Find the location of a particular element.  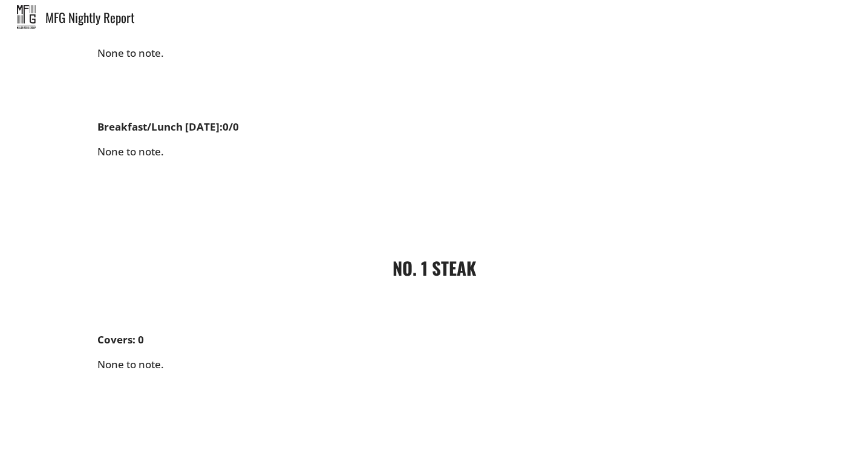

strong: Covers: 0 is located at coordinates (120, 339).